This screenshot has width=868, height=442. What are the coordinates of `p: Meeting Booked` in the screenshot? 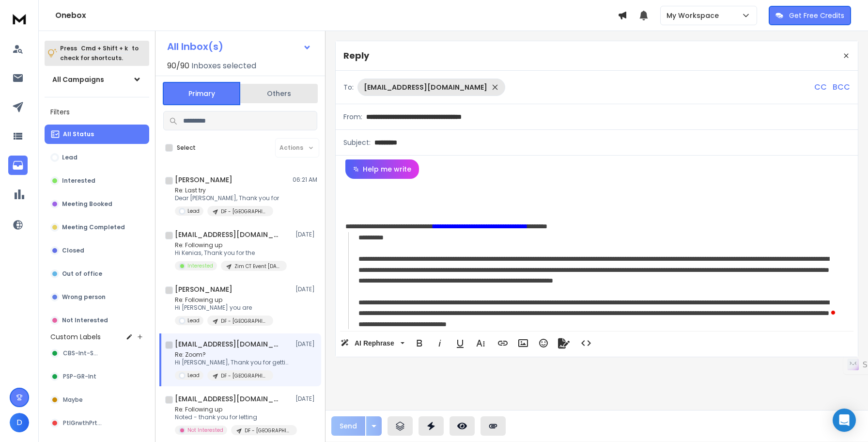 It's located at (87, 204).